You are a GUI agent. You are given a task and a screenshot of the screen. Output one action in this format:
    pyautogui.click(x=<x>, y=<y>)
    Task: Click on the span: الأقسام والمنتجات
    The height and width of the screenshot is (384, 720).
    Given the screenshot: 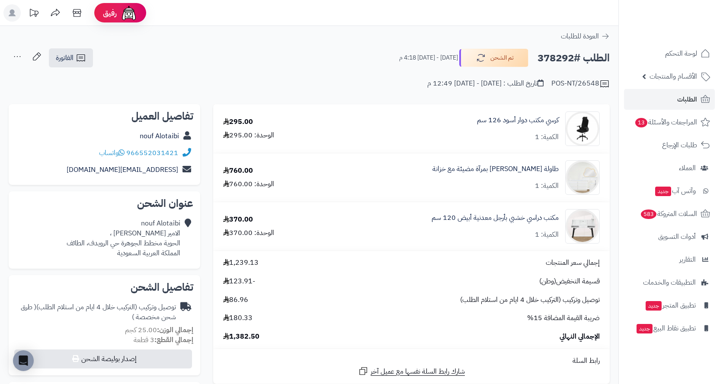 What is the action you would take?
    pyautogui.click(x=673, y=77)
    